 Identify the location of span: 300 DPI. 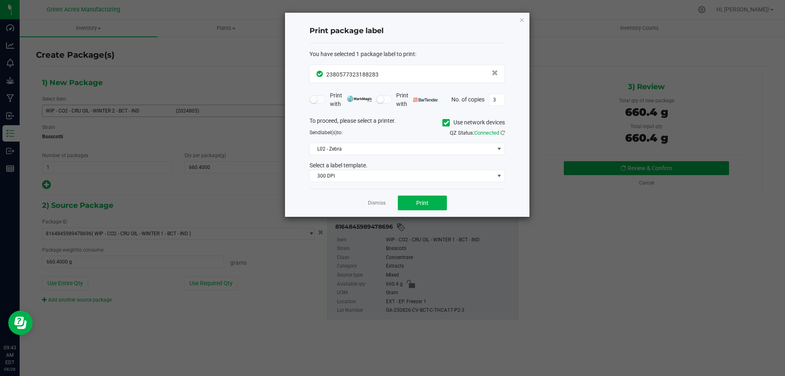
(402, 176).